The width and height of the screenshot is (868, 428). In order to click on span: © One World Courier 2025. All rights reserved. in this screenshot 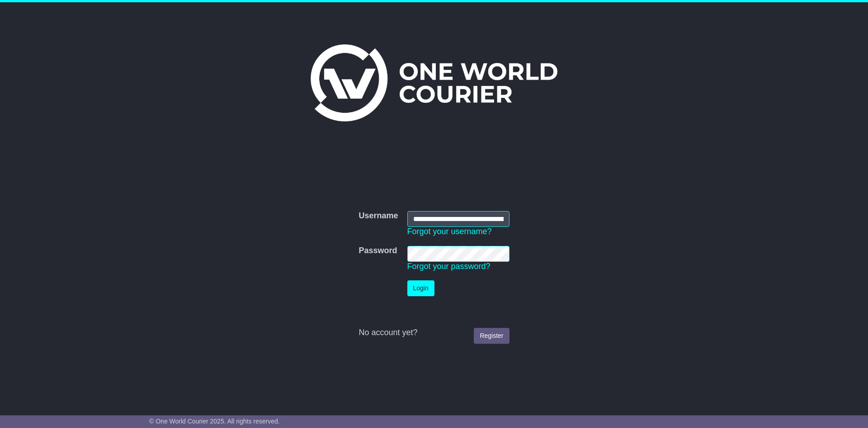, I will do `click(215, 421)`.